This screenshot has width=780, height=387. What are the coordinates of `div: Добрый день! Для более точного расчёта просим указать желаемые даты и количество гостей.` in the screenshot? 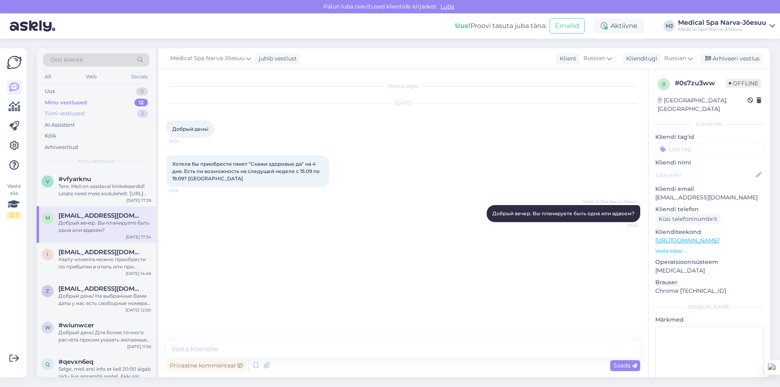 It's located at (105, 337).